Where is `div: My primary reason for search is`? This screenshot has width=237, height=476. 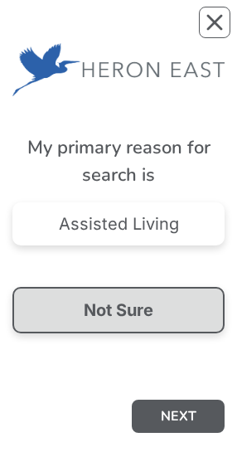 div: My primary reason for search is is located at coordinates (119, 162).